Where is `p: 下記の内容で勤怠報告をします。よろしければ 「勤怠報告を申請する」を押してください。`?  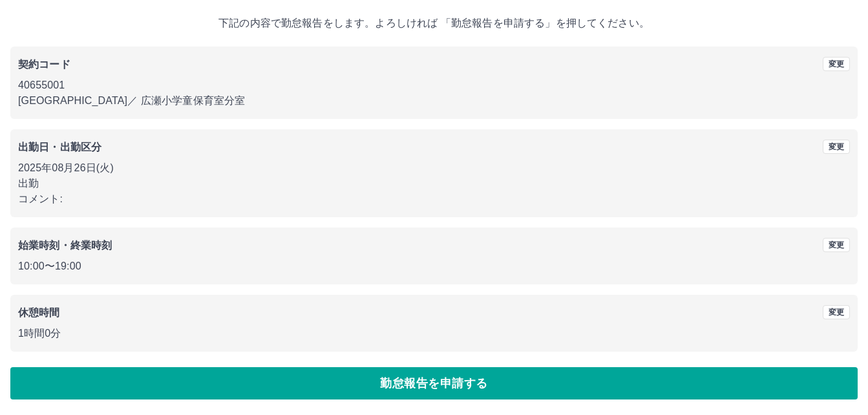
p: 下記の内容で勤怠報告をします。よろしければ 「勤怠報告を申請する」を押してください。 is located at coordinates (434, 24).